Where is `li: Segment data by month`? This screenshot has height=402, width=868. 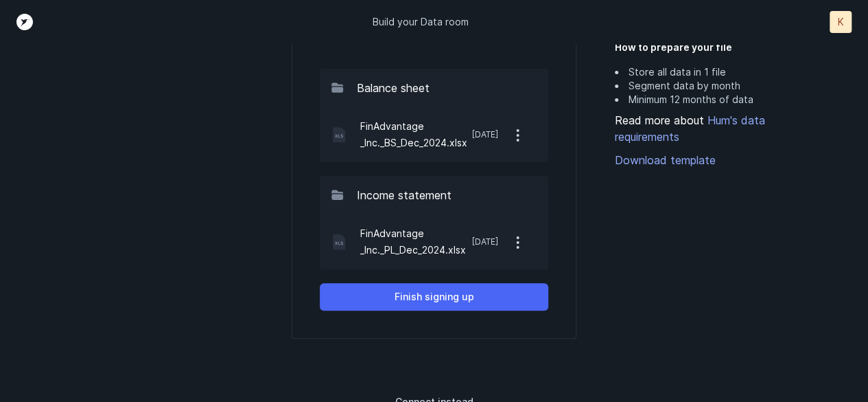 li: Segment data by month is located at coordinates (705, 86).